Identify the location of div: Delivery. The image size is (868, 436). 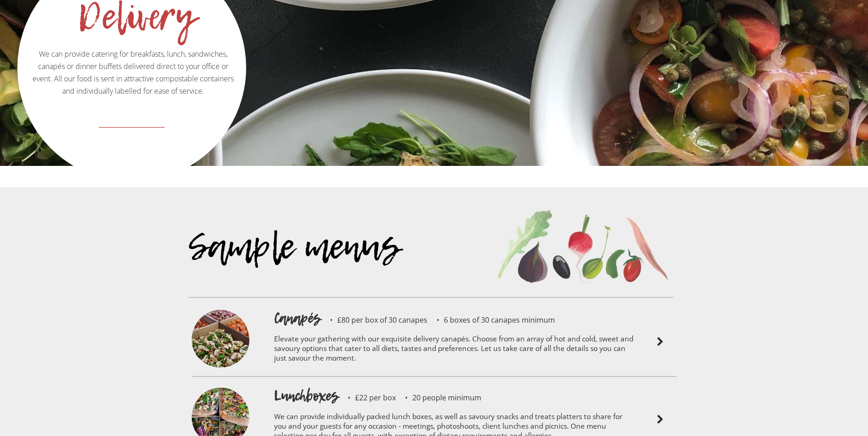
(137, 8).